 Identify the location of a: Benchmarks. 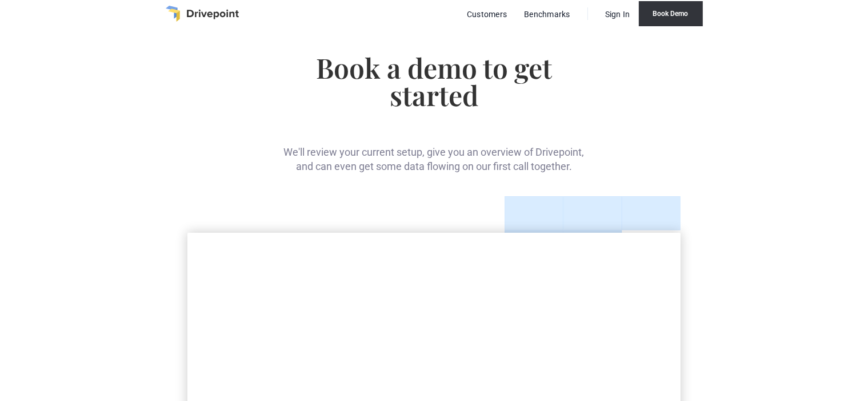
(547, 15).